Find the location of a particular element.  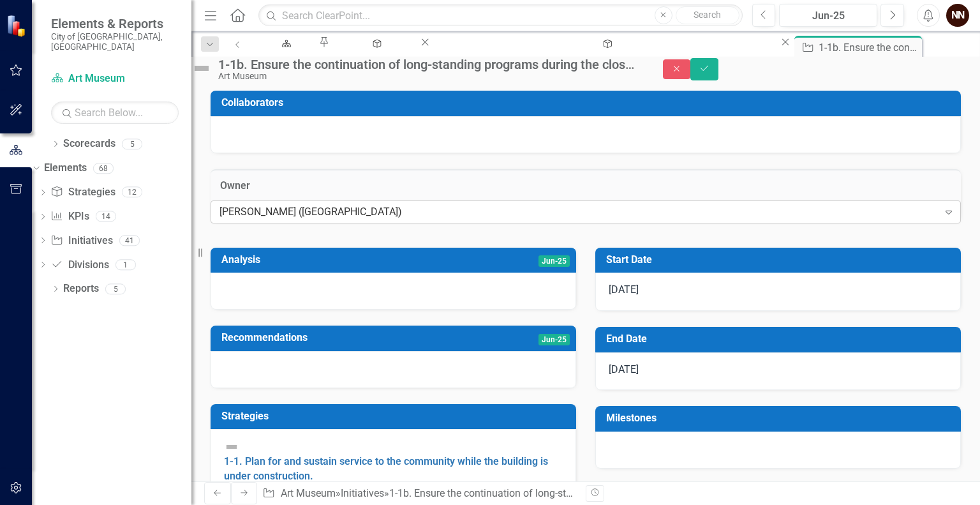

div: 68 is located at coordinates (104, 168).